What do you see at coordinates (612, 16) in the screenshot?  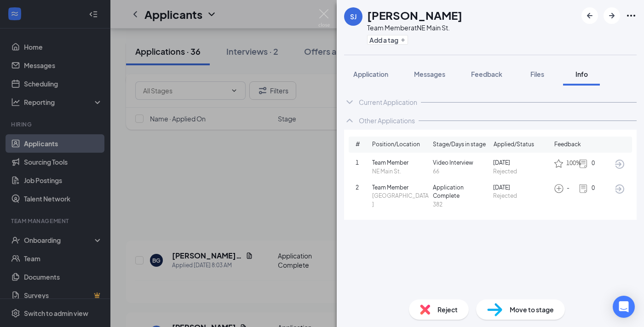 I see `svg: ArrowRight` at bounding box center [612, 16].